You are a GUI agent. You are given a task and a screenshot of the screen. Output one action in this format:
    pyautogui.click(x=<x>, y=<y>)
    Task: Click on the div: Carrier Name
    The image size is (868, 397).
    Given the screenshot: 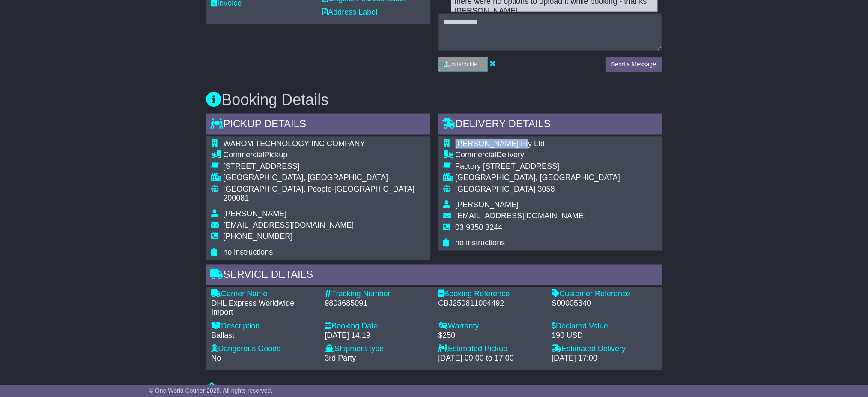 What is the action you would take?
    pyautogui.click(x=264, y=295)
    